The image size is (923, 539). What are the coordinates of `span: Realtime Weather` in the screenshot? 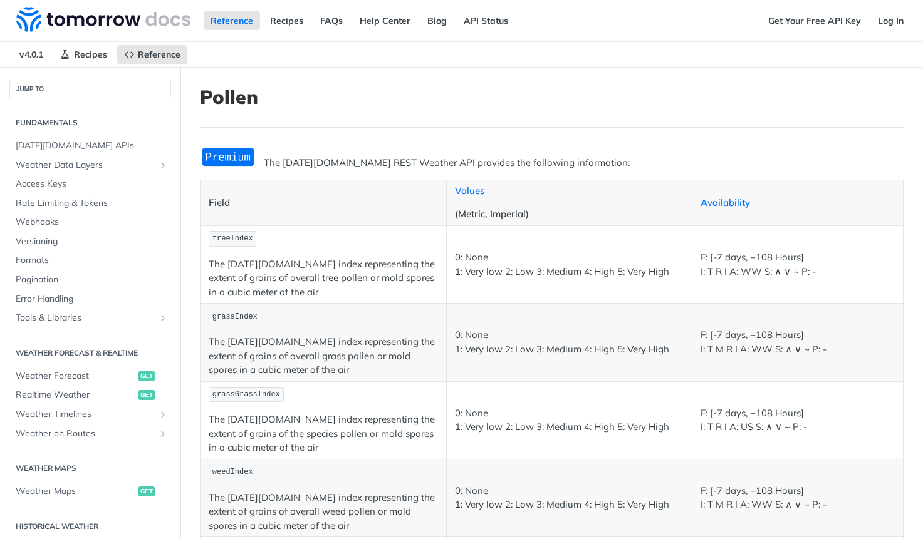 It's located at (75, 395).